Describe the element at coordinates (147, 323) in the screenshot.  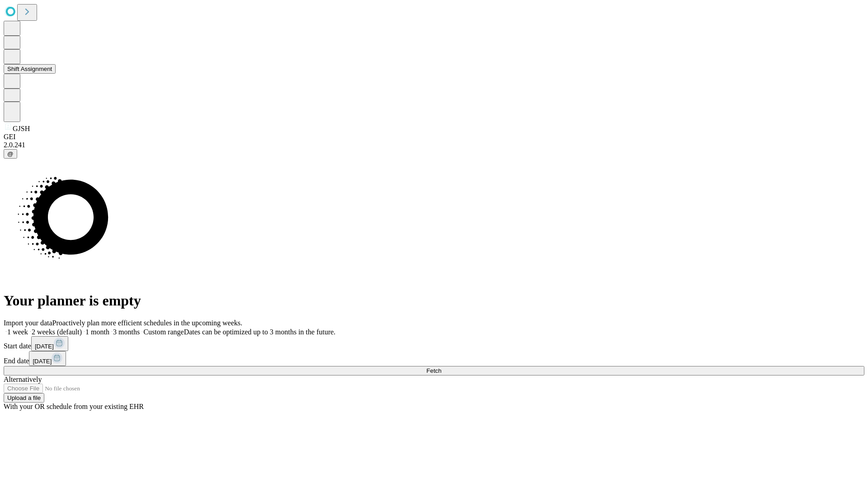
I see `span: Proactively plan more efficient schedules in the upcoming weeks.` at that location.